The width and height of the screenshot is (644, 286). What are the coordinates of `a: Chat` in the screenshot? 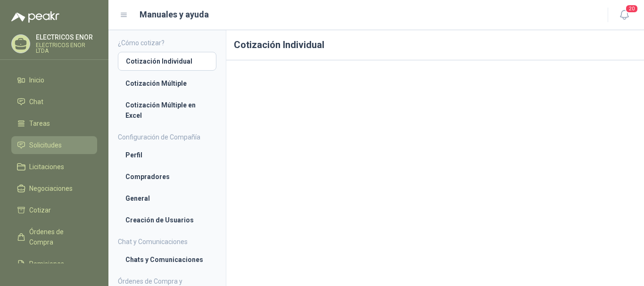 It's located at (54, 102).